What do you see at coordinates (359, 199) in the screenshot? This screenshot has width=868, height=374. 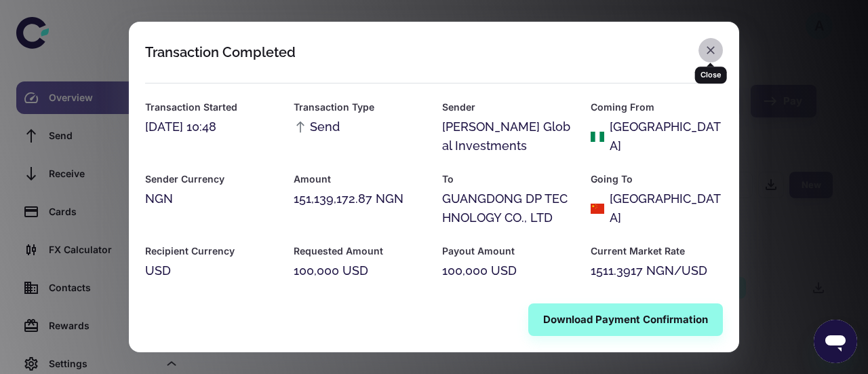 I see `div: 151,139,172.87 NGN` at bounding box center [359, 199].